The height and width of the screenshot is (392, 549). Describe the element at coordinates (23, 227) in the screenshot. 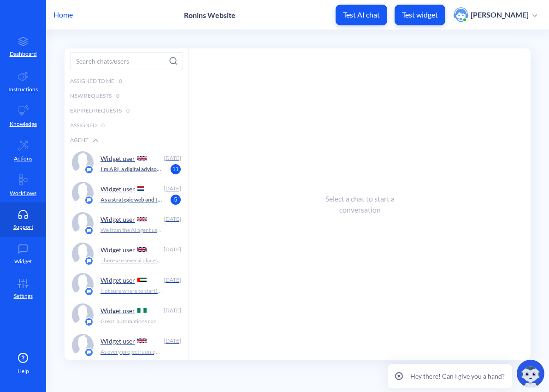

I see `p: Support` at that location.